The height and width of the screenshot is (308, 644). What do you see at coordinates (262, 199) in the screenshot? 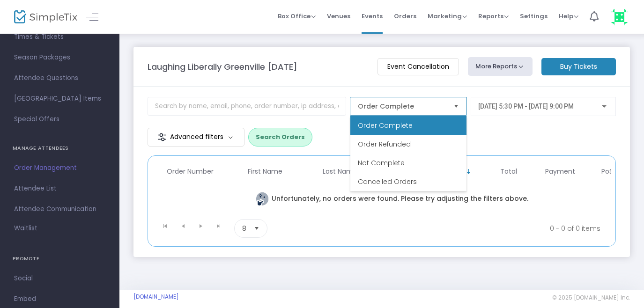
I see `img: face thinking` at bounding box center [262, 199].